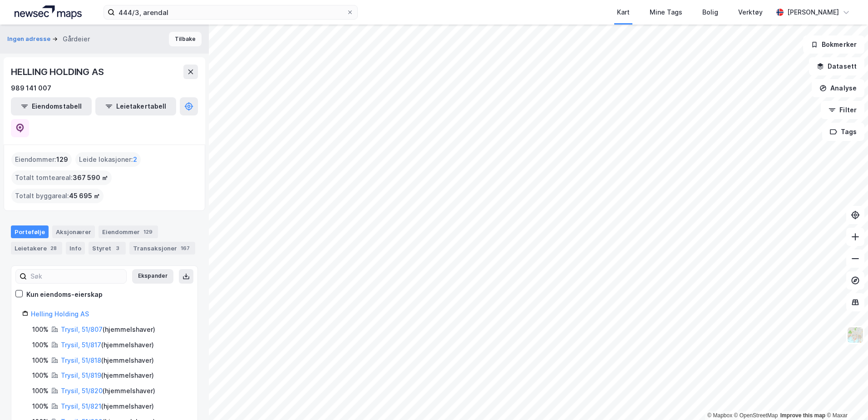 This screenshot has width=868, height=420. I want to click on div: Totalt tomteareal :, so click(61, 178).